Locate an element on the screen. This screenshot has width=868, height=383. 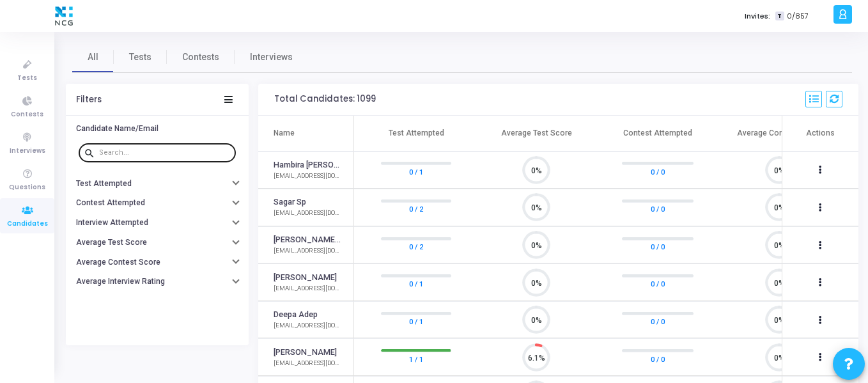
h6: Average Interview Rating is located at coordinates (120, 281).